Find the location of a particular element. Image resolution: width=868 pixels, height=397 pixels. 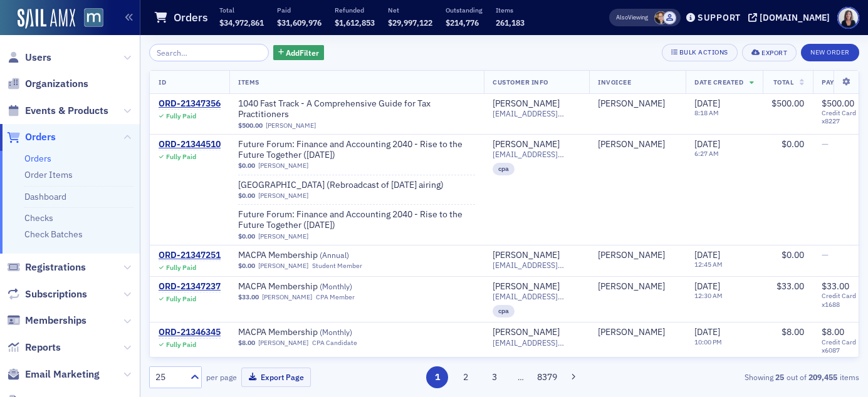

span: Verlean Boone is located at coordinates (637, 255).